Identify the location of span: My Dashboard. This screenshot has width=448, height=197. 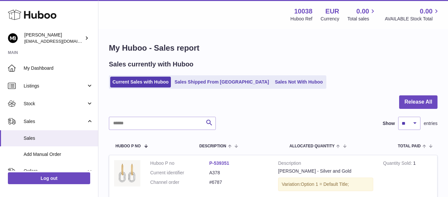
(58, 68).